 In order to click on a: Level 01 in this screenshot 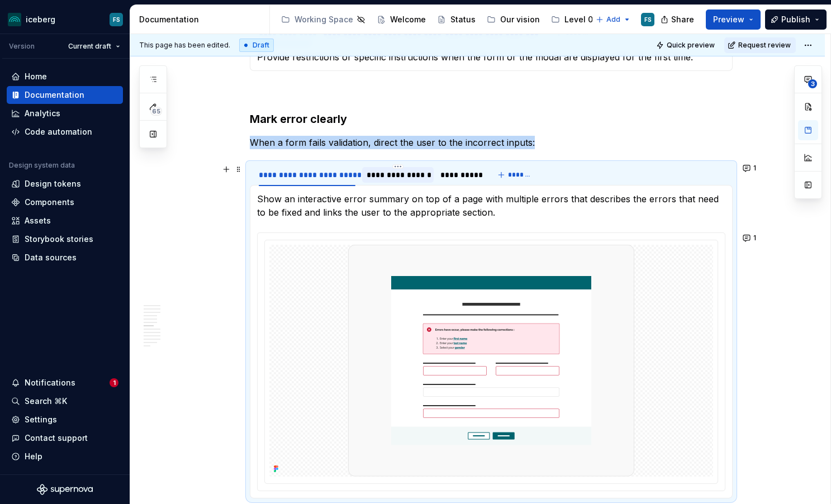, I will do `click(573, 20)`.